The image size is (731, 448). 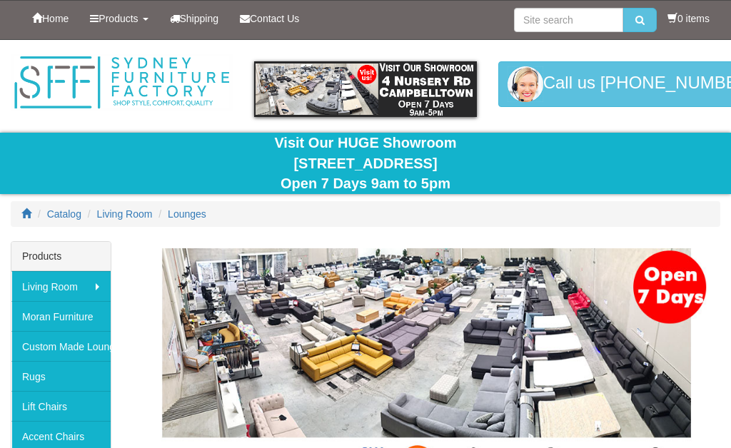 I want to click on a: Rugs, so click(x=61, y=376).